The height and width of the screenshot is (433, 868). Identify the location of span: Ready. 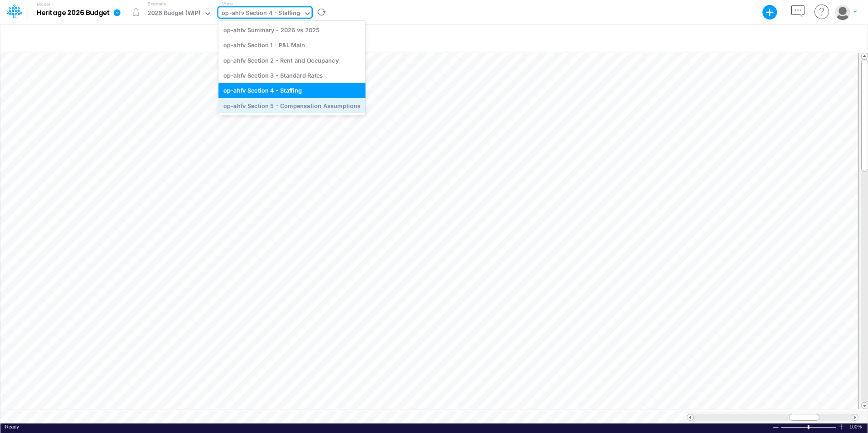
(12, 427).